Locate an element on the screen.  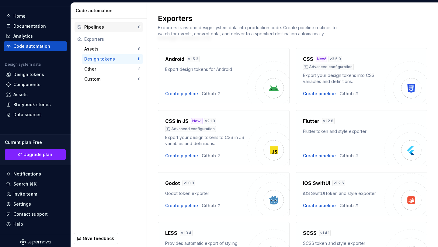
span: Upgrade plan is located at coordinates (38, 154).